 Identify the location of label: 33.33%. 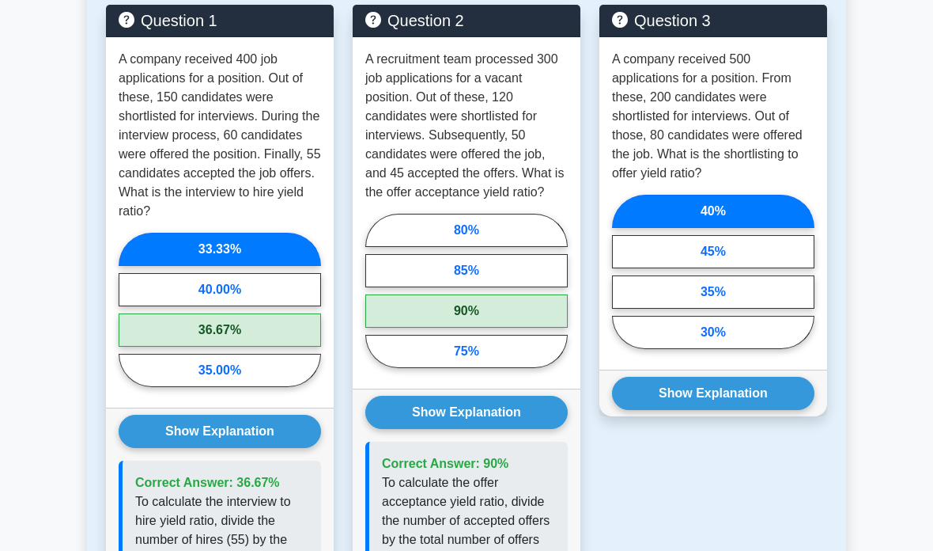
(220, 249).